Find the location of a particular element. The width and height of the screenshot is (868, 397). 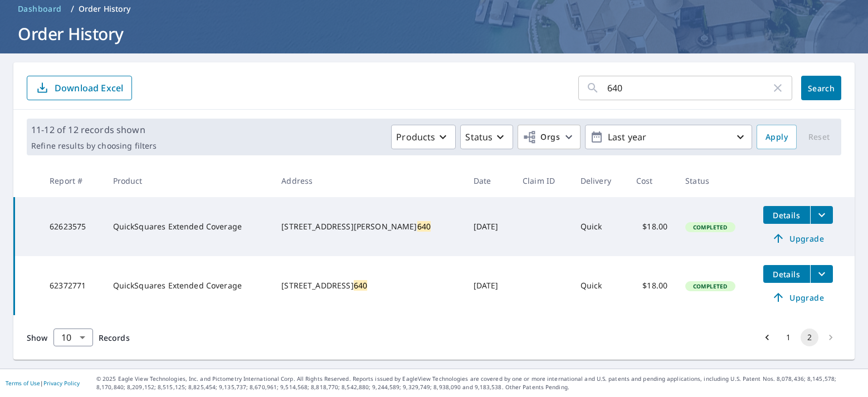

th: Delivery is located at coordinates (599, 180).